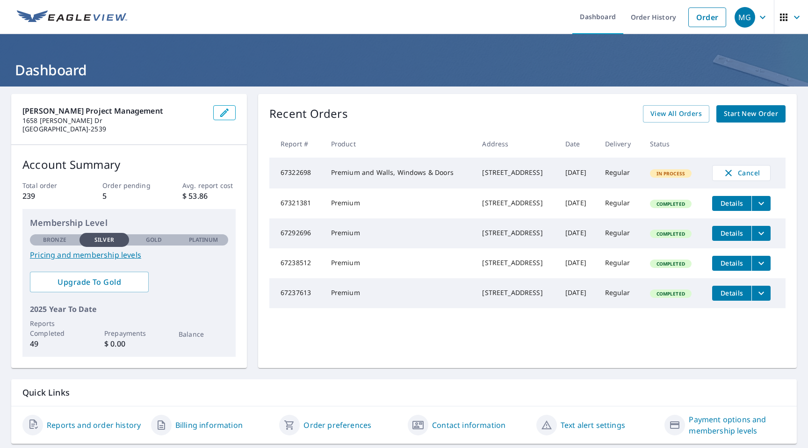 The width and height of the screenshot is (808, 448). I want to click on p: Platinum, so click(203, 240).